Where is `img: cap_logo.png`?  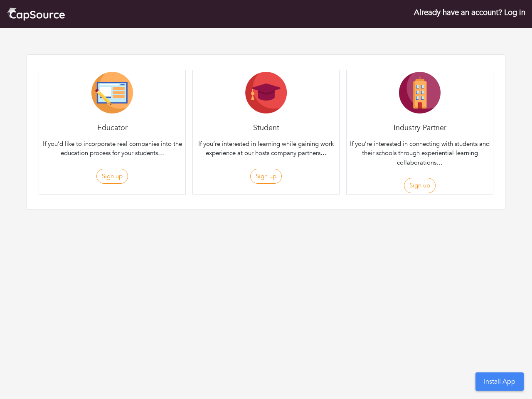
img: cap_logo.png is located at coordinates (36, 14).